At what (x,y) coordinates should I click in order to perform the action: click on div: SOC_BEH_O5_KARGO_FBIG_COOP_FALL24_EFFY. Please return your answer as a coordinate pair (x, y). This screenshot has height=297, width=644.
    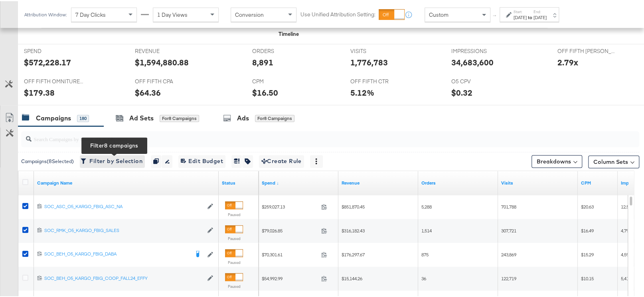
    Looking at the image, I should click on (124, 277).